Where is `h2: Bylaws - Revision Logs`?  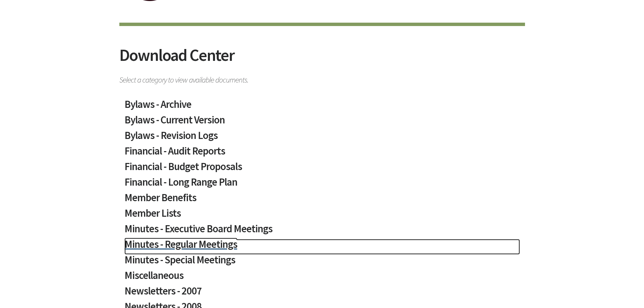
h2: Bylaws - Revision Logs is located at coordinates (322, 138).